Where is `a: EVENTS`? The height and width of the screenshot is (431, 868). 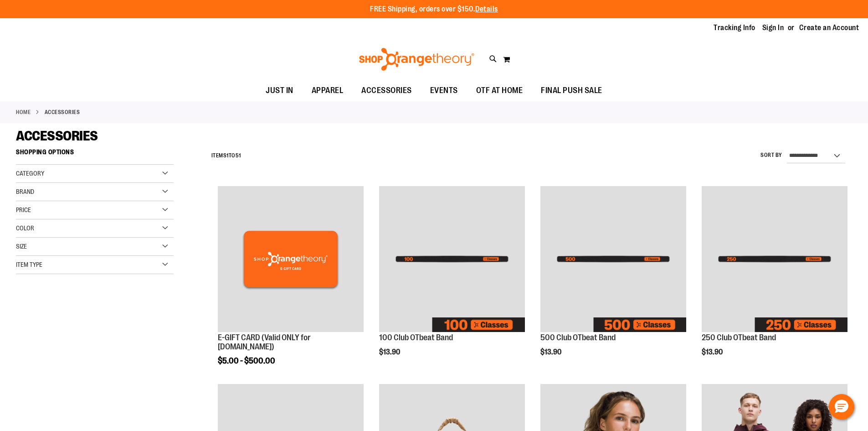
a: EVENTS is located at coordinates (444, 91).